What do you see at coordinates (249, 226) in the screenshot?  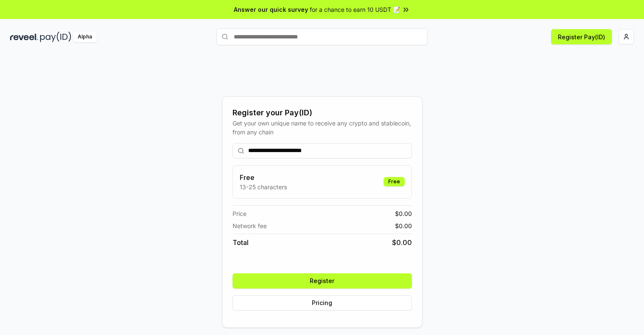 I see `span: Network fee` at bounding box center [249, 226].